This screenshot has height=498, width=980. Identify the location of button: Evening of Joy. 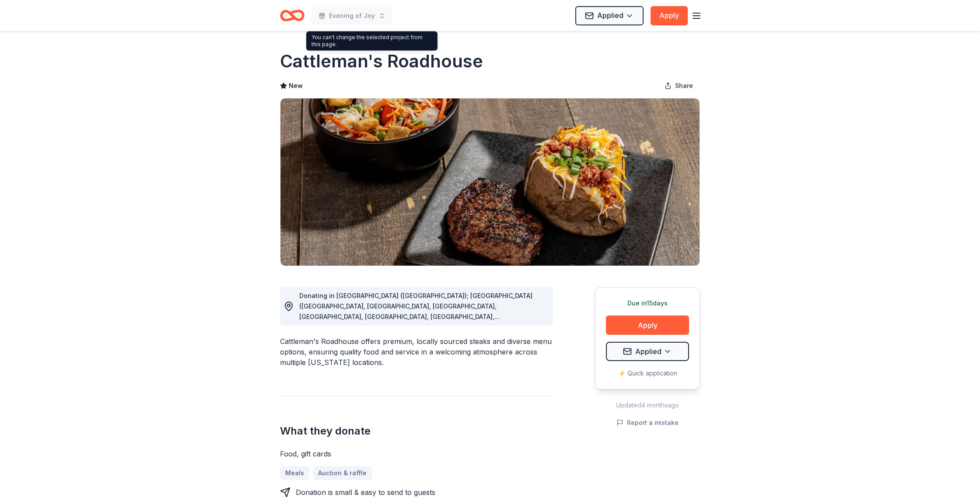
(352, 16).